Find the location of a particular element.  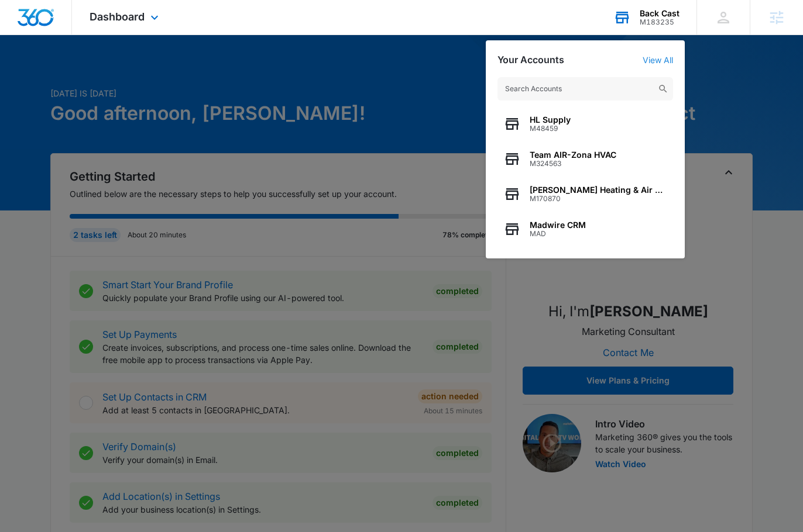

a: View All is located at coordinates (658, 60).